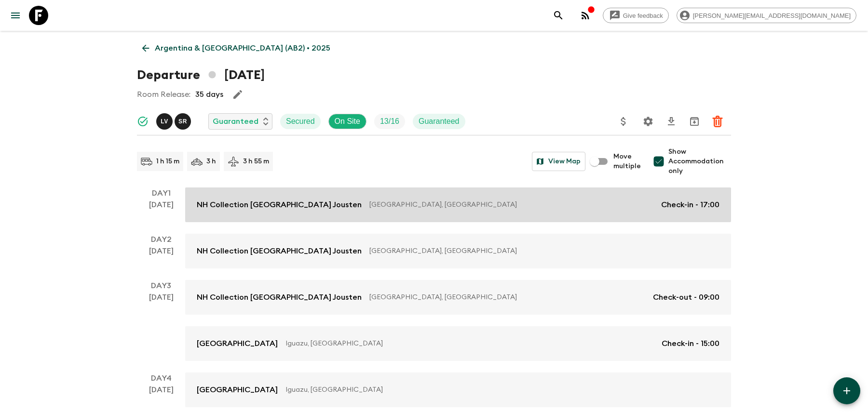 The height and width of the screenshot is (412, 868). I want to click on p: L V, so click(164, 121).